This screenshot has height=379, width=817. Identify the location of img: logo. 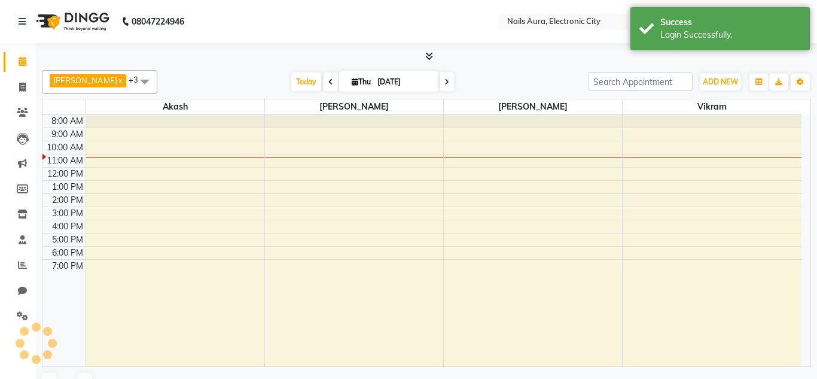
(71, 22).